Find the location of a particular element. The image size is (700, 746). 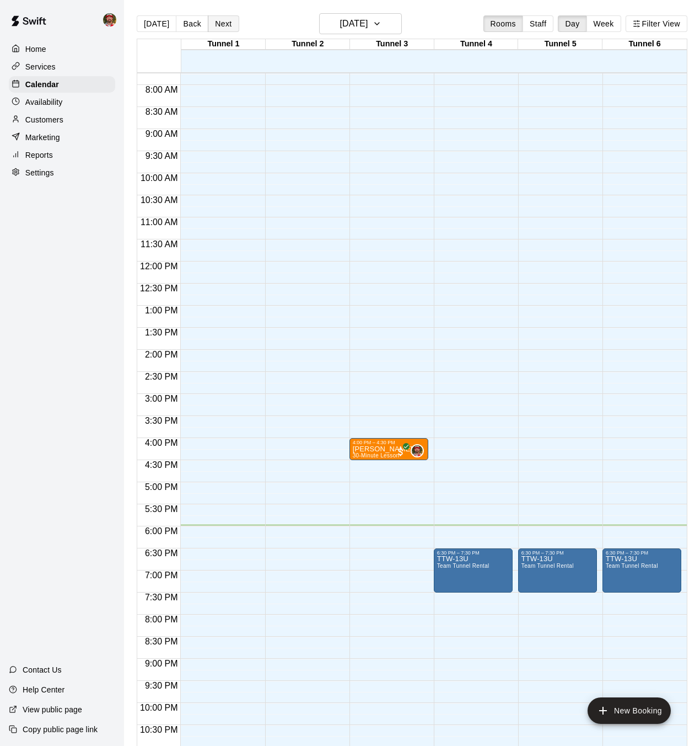

button: add is located at coordinates (629, 711).